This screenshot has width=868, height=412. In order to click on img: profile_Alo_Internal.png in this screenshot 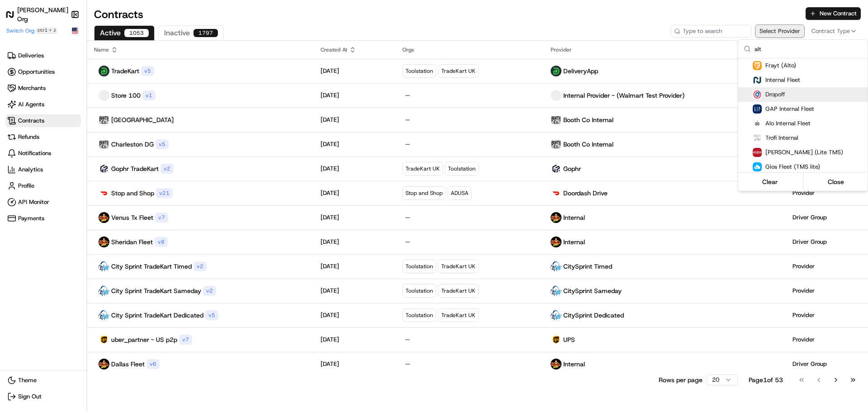, I will do `click(758, 123)`.